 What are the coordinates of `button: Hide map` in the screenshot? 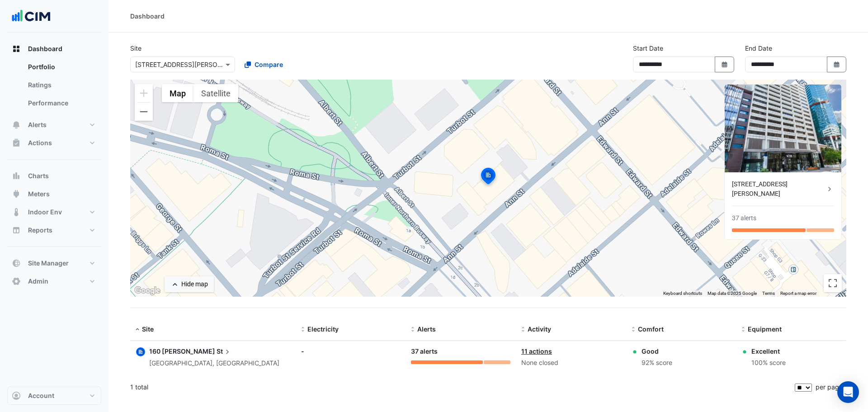 It's located at (189, 284).